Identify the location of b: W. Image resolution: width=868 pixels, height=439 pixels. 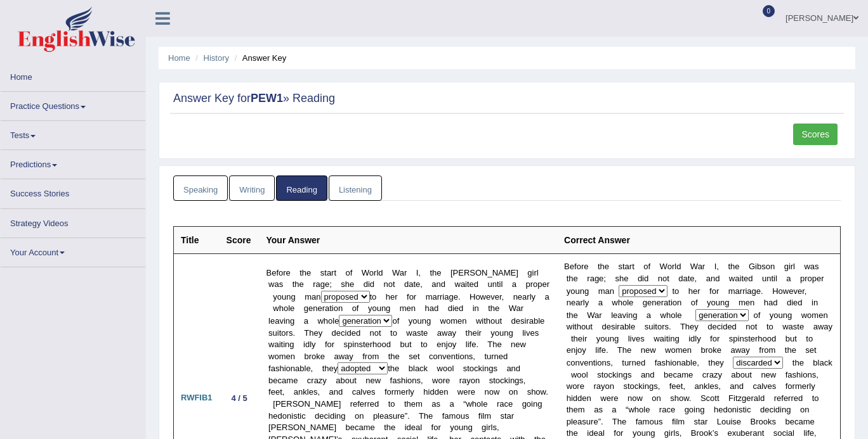
(591, 315).